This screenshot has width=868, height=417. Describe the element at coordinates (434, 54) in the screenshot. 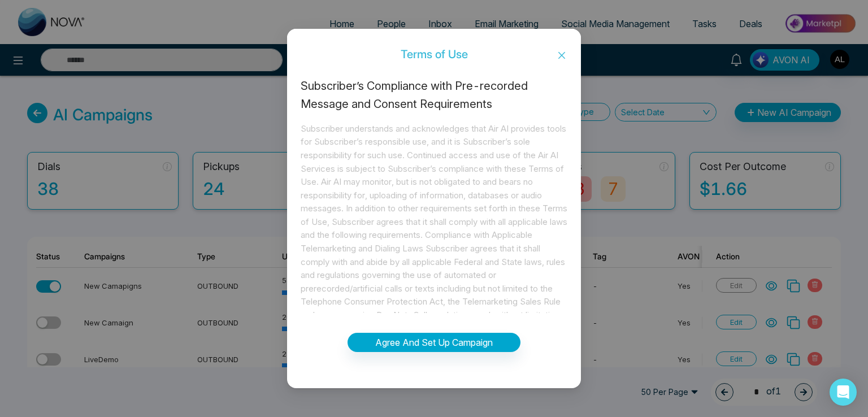

I see `div: Terms of Use` at that location.